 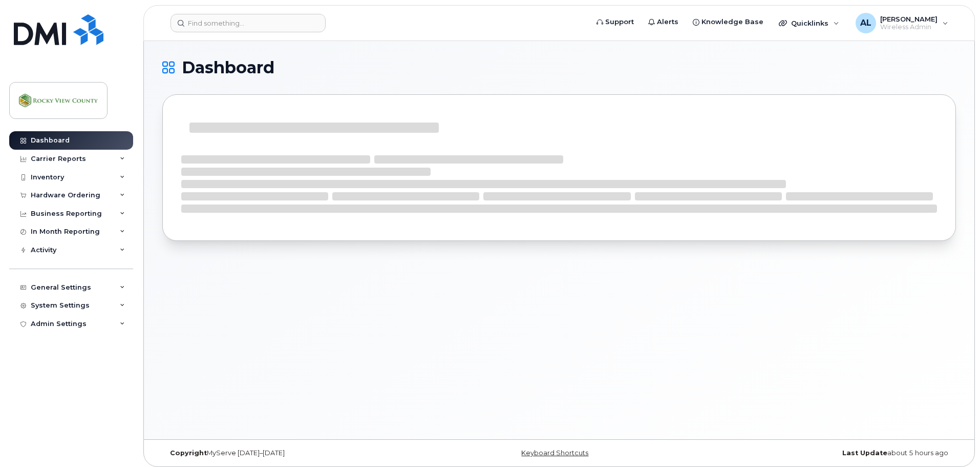 What do you see at coordinates (824, 453) in the screenshot?
I see `div: about 5 hours ago` at bounding box center [824, 453].